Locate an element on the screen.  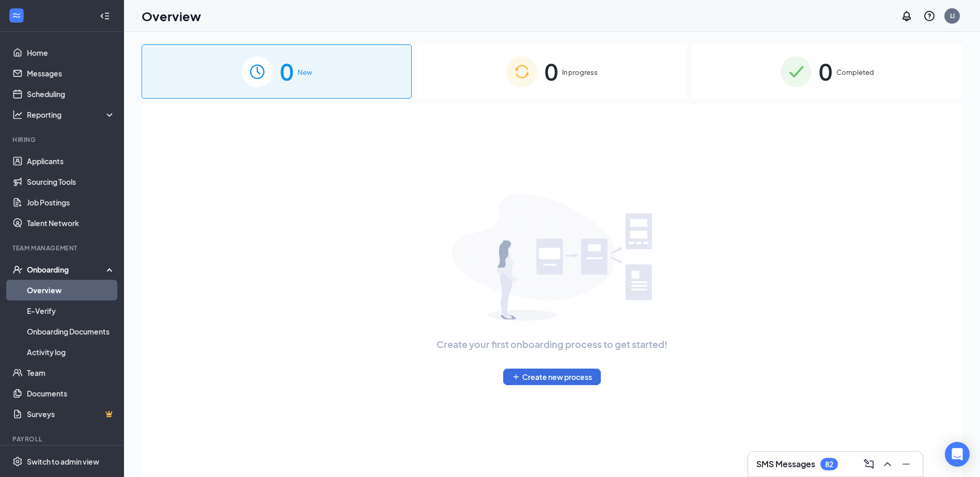
a: Home is located at coordinates (70, 53).